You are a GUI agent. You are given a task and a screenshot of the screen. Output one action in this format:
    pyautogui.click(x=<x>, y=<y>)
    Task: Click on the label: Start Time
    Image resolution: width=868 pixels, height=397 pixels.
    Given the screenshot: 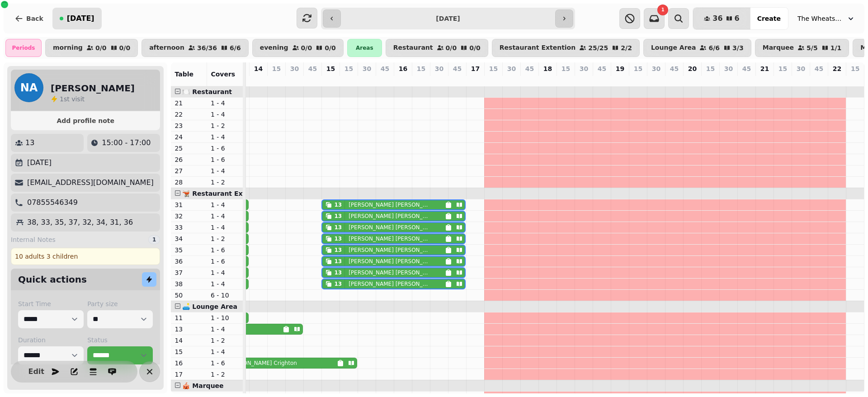 What is the action you would take?
    pyautogui.click(x=51, y=304)
    